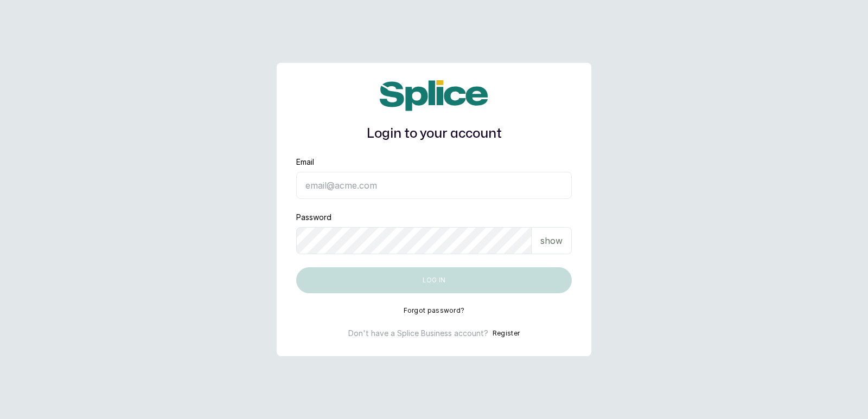  I want to click on p: show, so click(551, 241).